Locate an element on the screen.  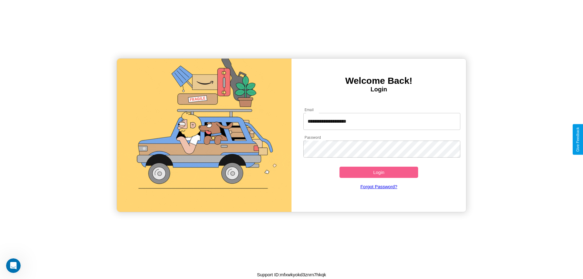
label: Password is located at coordinates (312, 137).